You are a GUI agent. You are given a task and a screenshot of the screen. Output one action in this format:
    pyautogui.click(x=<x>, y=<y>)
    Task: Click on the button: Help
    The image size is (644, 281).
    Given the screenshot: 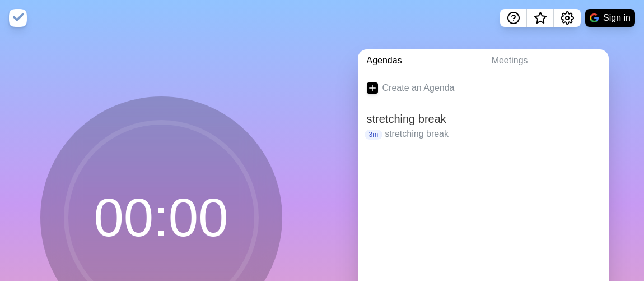 What is the action you would take?
    pyautogui.click(x=514, y=18)
    